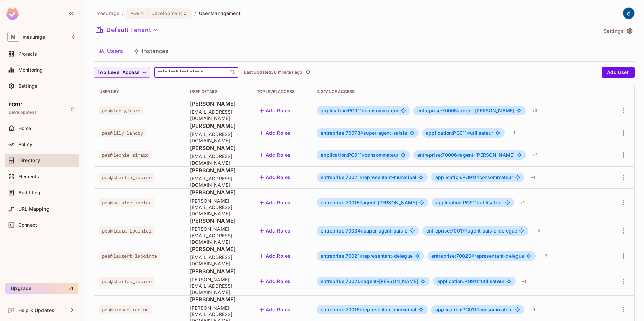 The width and height of the screenshot is (644, 321). What do you see at coordinates (342, 281) in the screenshot?
I see `span: entreprise:70020` at bounding box center [342, 281].